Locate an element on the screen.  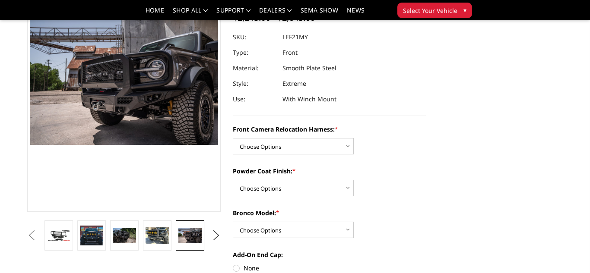
label: Front Camera Relocation Harness: is located at coordinates (330, 129).